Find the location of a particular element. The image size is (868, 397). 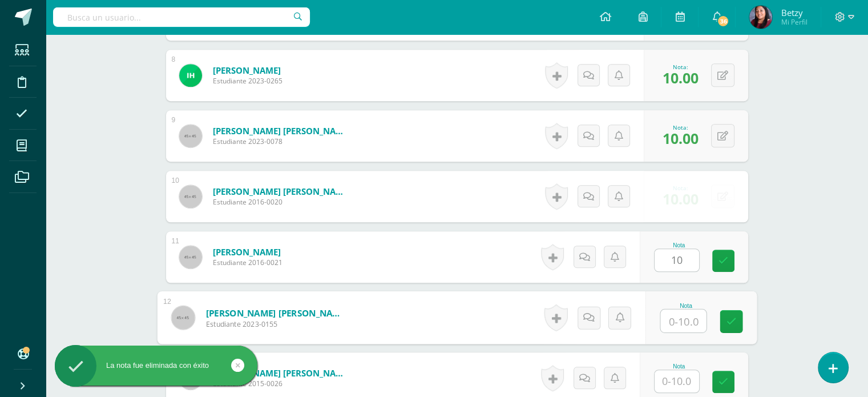

span: Estudiante 2023-0155 is located at coordinates (275, 324).